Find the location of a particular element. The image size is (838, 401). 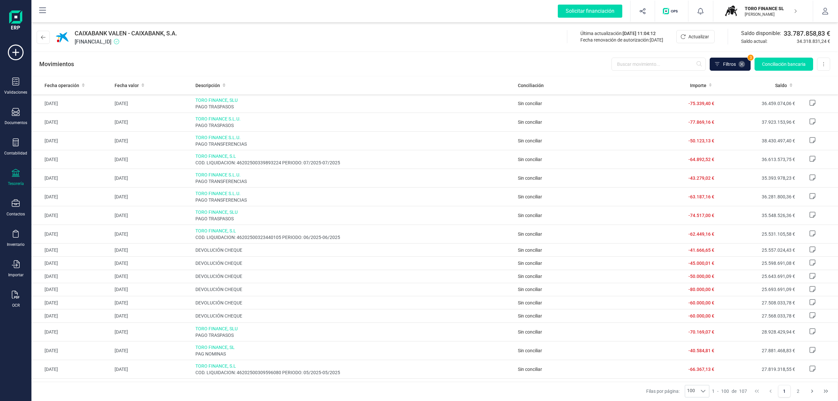

span: 107 is located at coordinates (743, 391).